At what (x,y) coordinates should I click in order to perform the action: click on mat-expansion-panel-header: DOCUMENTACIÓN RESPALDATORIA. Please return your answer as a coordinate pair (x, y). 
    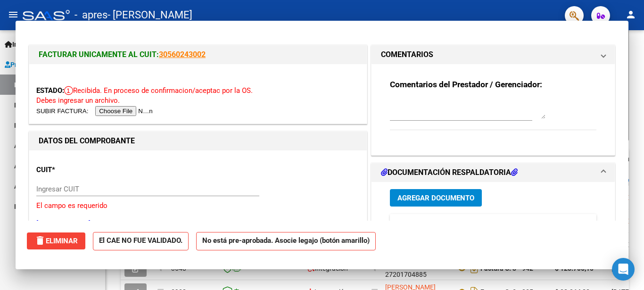
    Looking at the image, I should click on (493, 172).